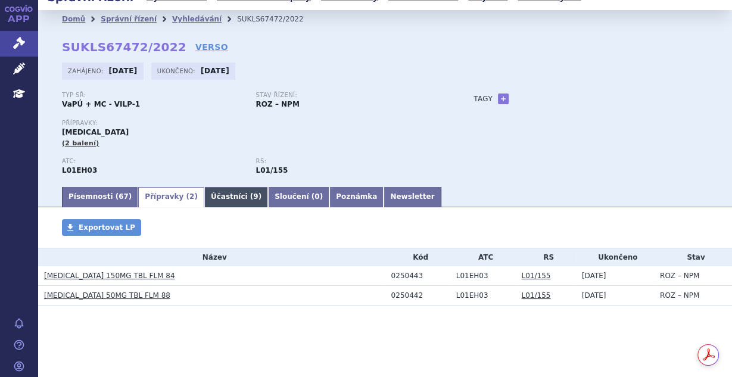  Describe the element at coordinates (153, 95) in the screenshot. I see `p: Typ SŘ:` at that location.